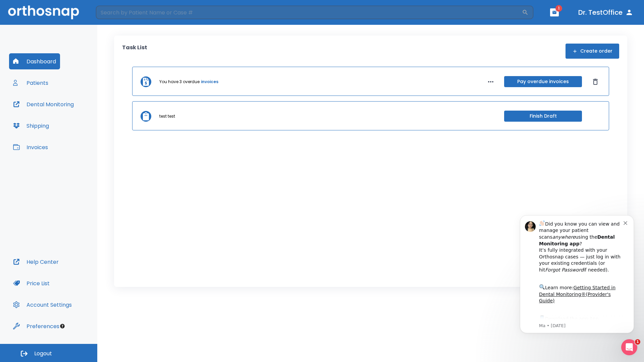 The image size is (644, 362). Describe the element at coordinates (71, 63) in the screenshot. I see `div: Message content` at that location.